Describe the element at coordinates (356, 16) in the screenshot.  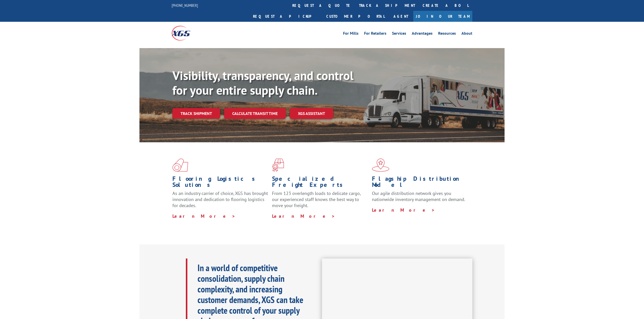
I see `a: Customer Portal` at that location.